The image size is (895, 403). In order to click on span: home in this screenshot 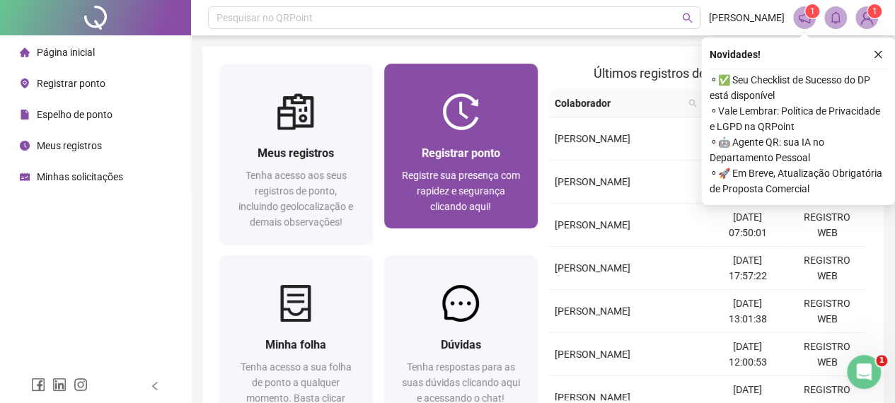, I will do `click(25, 52)`.